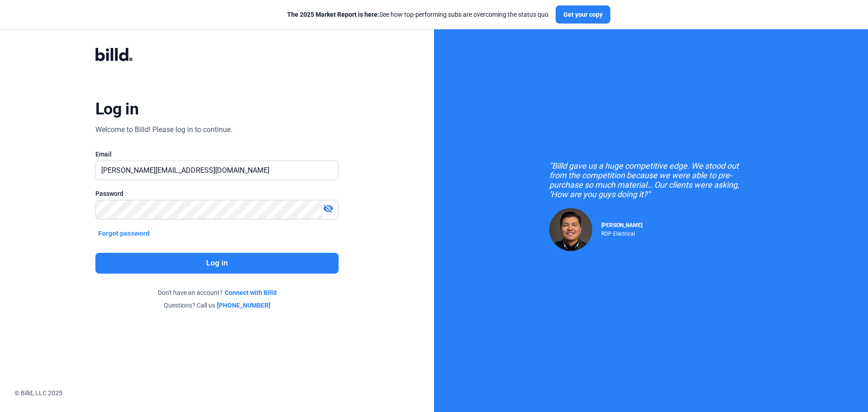  Describe the element at coordinates (328, 209) in the screenshot. I see `mat-icon: visibility_off` at that location.